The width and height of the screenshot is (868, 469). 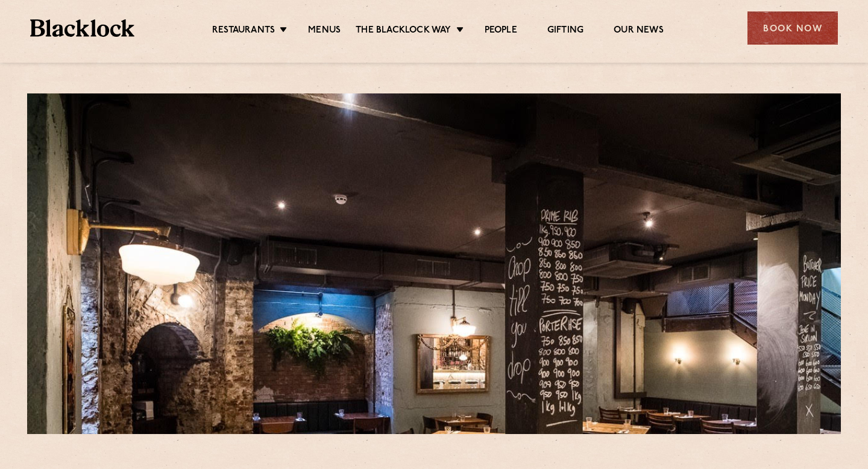 What do you see at coordinates (324, 31) in the screenshot?
I see `a: Menus` at bounding box center [324, 31].